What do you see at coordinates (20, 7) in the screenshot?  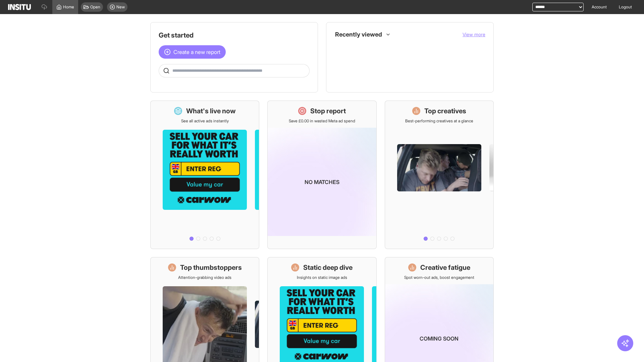 I see `img: Logo` at bounding box center [20, 7].